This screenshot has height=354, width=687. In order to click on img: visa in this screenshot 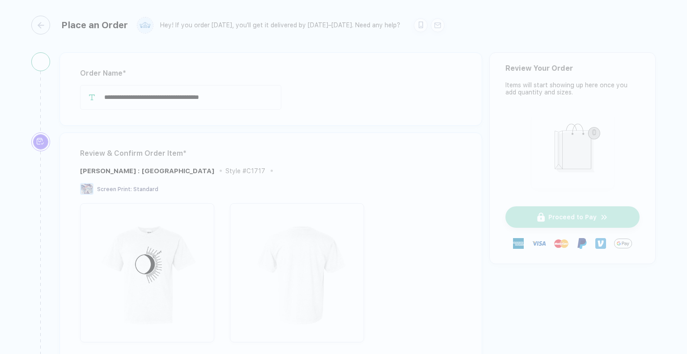, I will do `click(539, 243)`.